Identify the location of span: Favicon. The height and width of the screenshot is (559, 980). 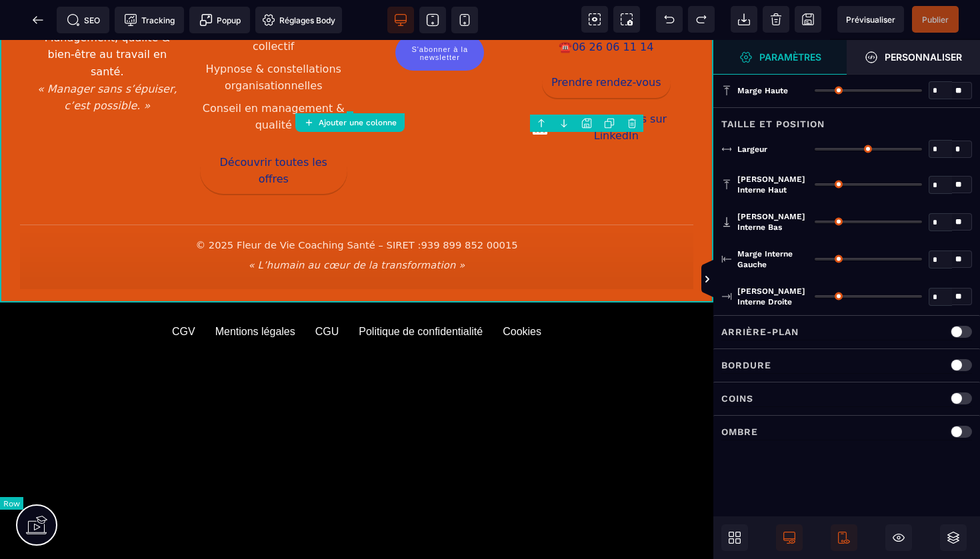
(299, 20).